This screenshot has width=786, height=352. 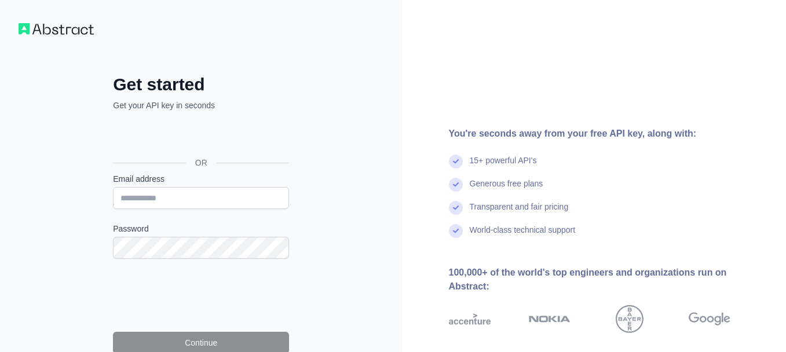 What do you see at coordinates (522, 236) in the screenshot?
I see `div: World-class technical support` at bounding box center [522, 236].